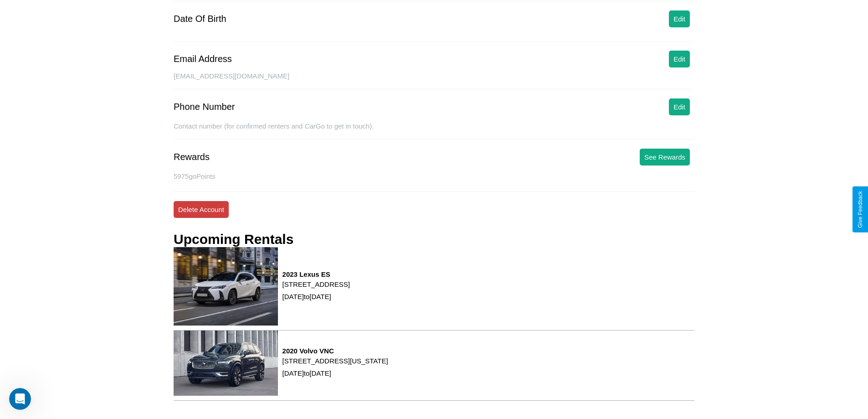 This screenshot has height=419, width=868. I want to click on div: Give Feedback, so click(860, 210).